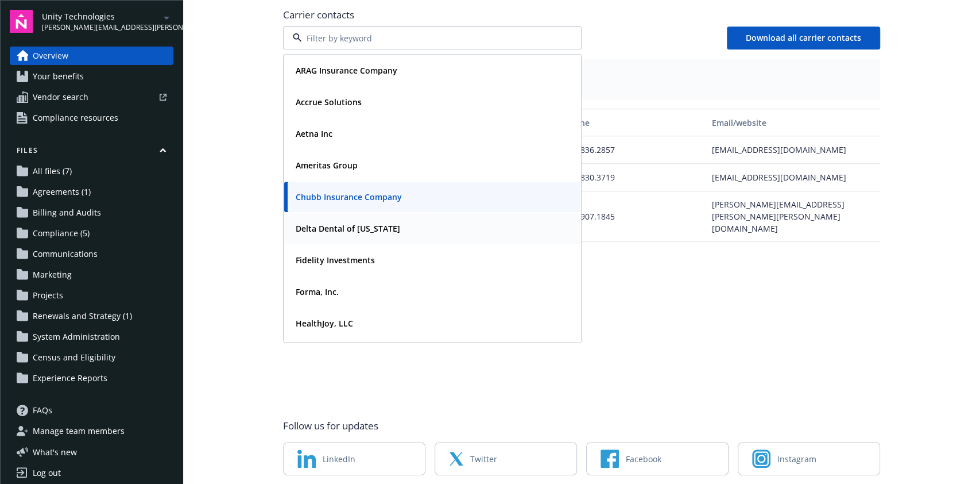 Image resolution: width=980 pixels, height=484 pixels. I want to click on a: arrowDropDown, so click(166, 18).